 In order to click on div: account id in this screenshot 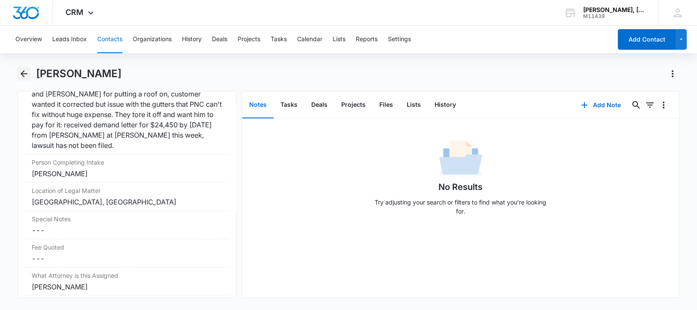, I will do `click(614, 16)`.